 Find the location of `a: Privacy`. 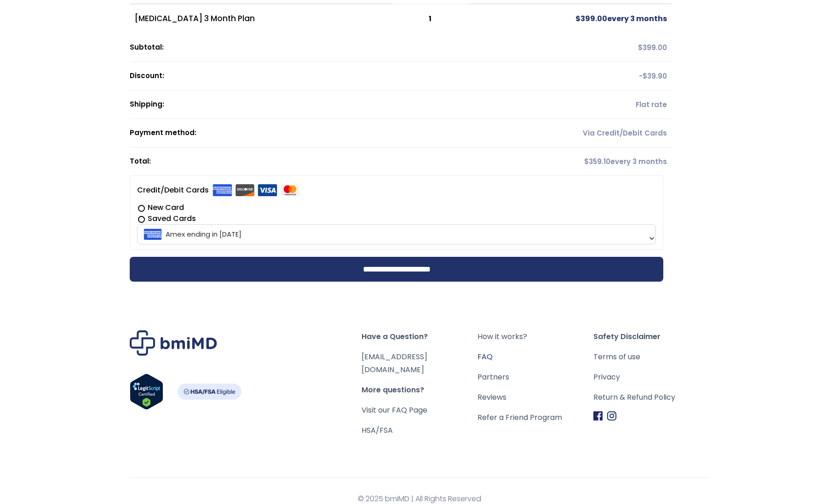

a: Privacy is located at coordinates (651, 377).